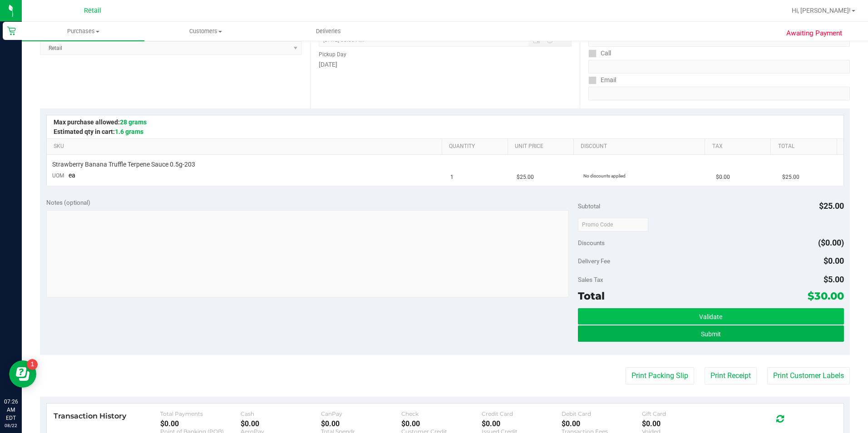 The height and width of the screenshot is (433, 868). Describe the element at coordinates (682, 413) in the screenshot. I see `div: Gift Card` at that location.